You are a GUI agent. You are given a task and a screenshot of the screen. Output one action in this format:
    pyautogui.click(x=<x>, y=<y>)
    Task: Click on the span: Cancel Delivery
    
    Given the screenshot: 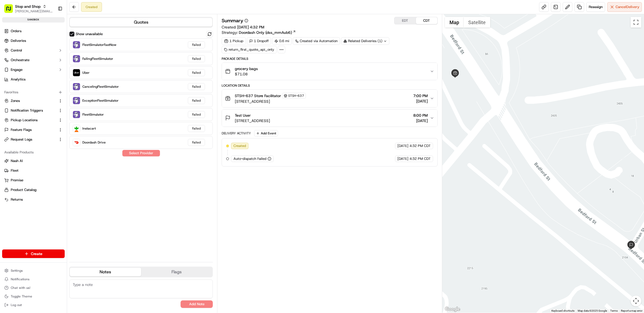 What is the action you would take?
    pyautogui.click(x=627, y=7)
    